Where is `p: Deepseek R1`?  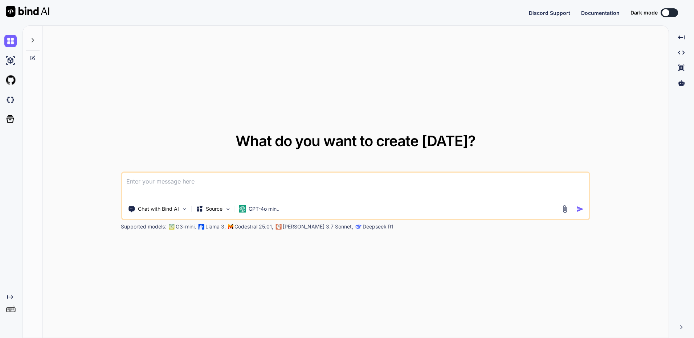
p: Deepseek R1 is located at coordinates (378, 227).